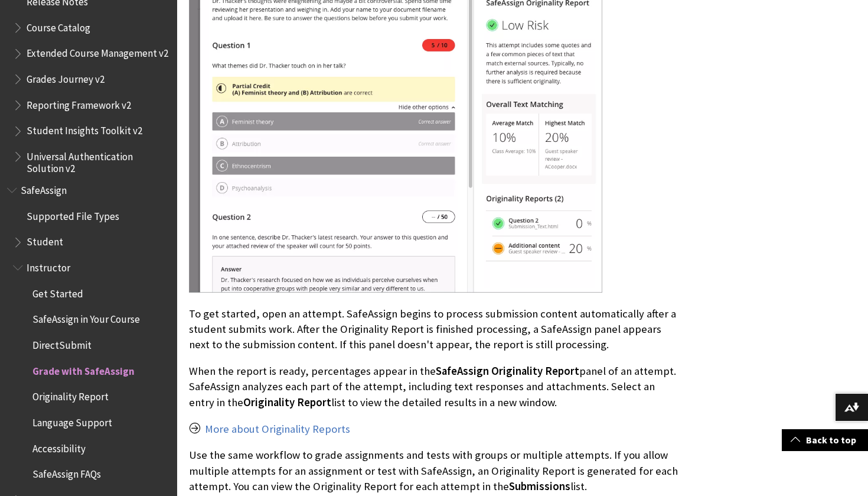  Describe the element at coordinates (98, 52) in the screenshot. I see `span: Extended Course Management v2` at that location.